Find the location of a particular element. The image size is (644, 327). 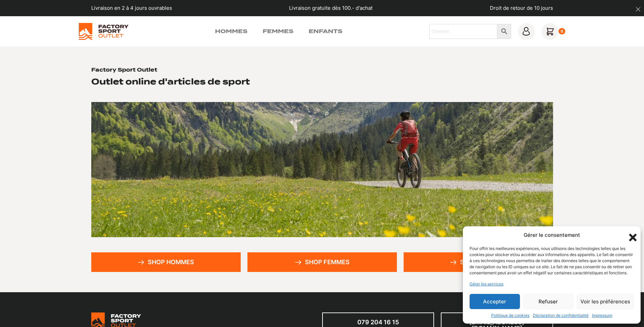

p: Livraison en 2 à 4 jours ouvrables is located at coordinates (132, 8).